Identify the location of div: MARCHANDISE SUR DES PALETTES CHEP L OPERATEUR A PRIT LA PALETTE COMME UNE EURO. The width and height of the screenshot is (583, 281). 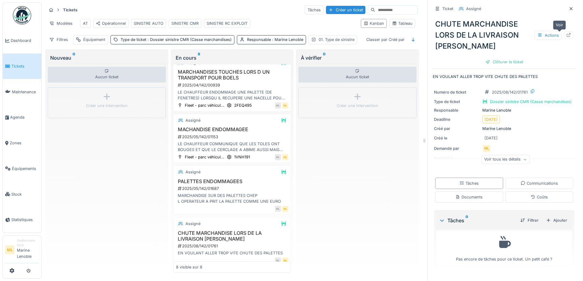
(232, 199).